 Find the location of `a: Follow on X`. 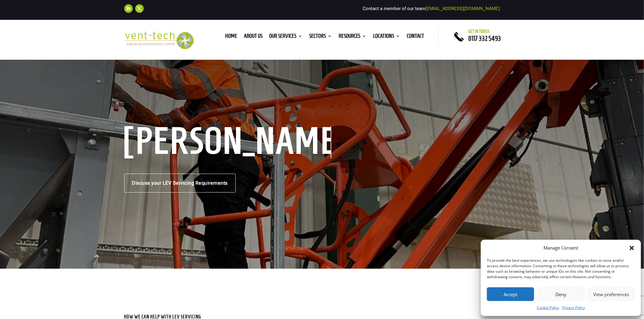

a: Follow on X is located at coordinates (139, 8).